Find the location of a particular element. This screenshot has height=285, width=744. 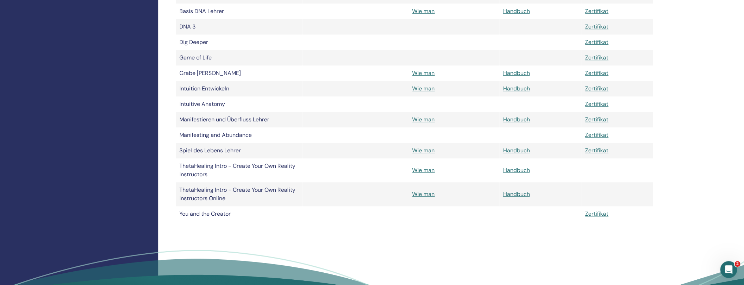

td: DNA 3 is located at coordinates (239, 27).